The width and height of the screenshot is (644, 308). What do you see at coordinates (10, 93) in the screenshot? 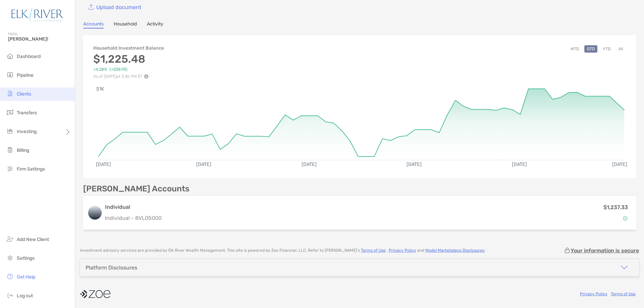
I see `img: clients icon` at bounding box center [10, 93].